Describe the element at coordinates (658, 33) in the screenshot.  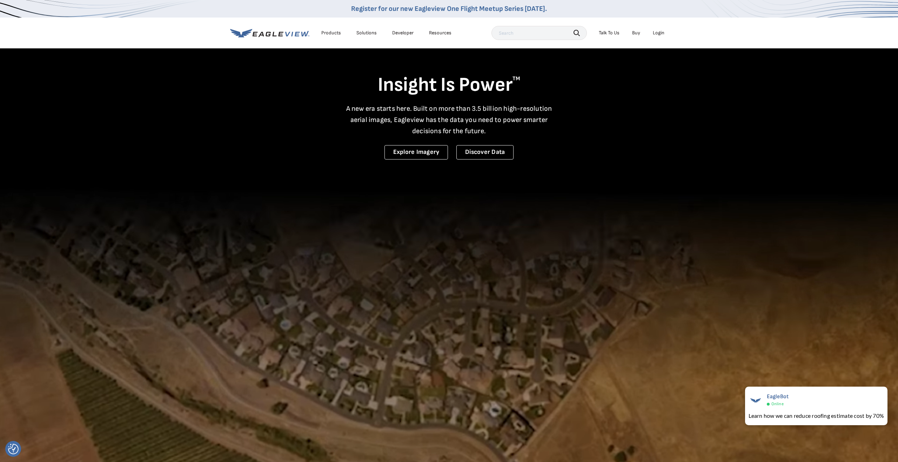
I see `div: Login` at that location.